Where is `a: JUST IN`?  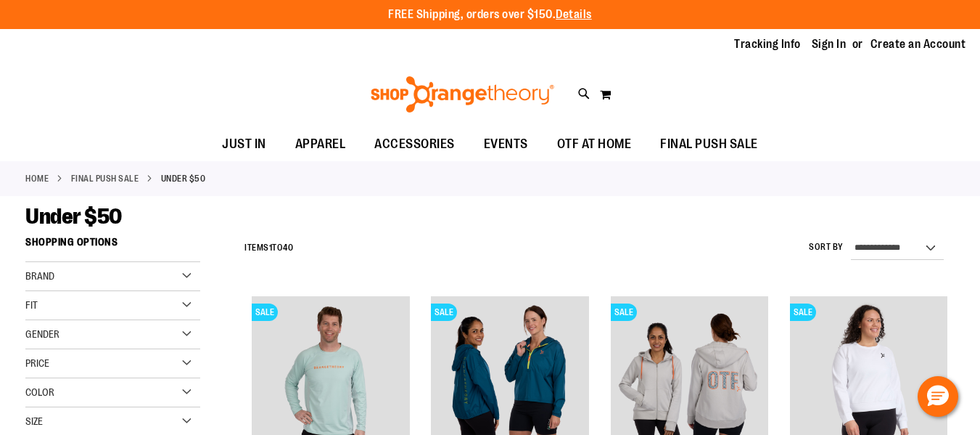
a: JUST IN is located at coordinates (244, 145).